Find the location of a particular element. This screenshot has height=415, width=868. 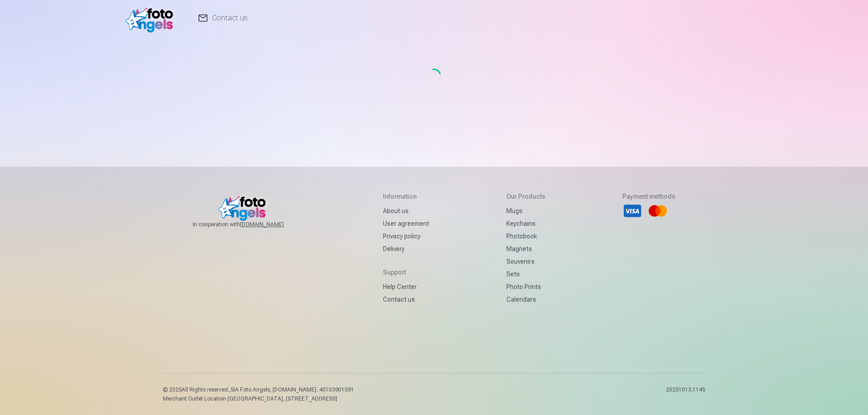

a: Contact us is located at coordinates (406, 299).